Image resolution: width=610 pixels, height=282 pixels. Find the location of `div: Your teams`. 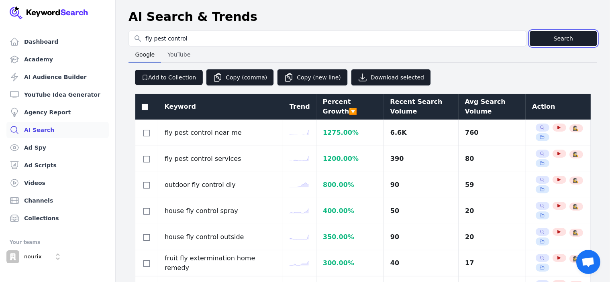

div: Your teams is located at coordinates (57, 242).